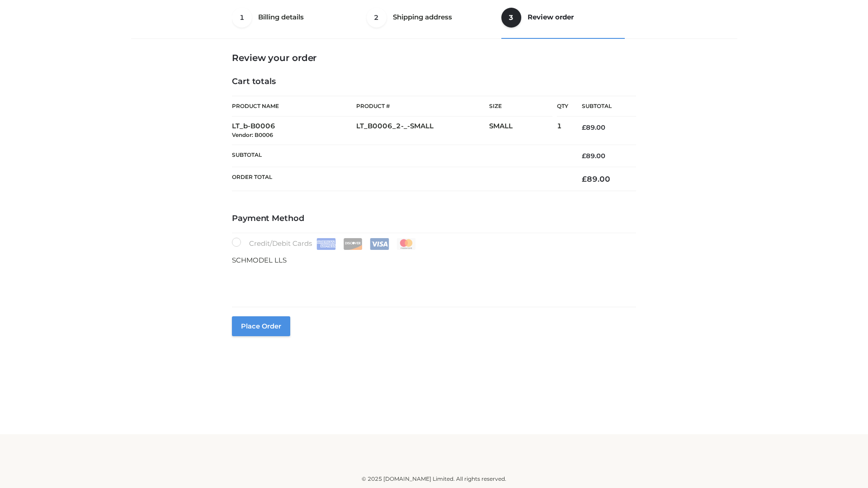  Describe the element at coordinates (379, 244) in the screenshot. I see `img: Visa` at that location.